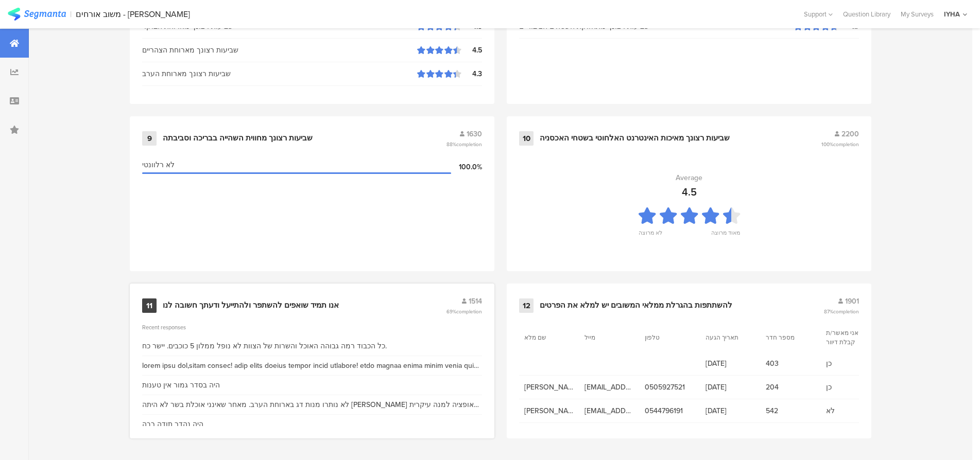  Describe the element at coordinates (726, 236) in the screenshot. I see `div: מאוד מרוצה` at that location.